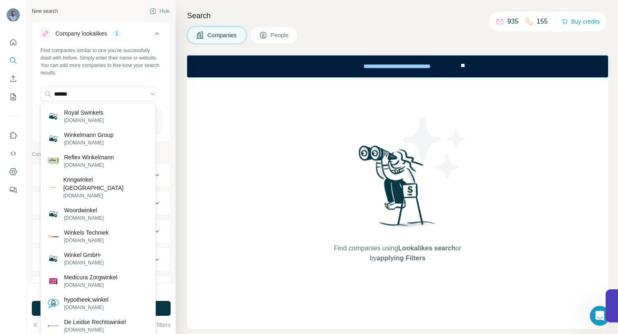 This screenshot has height=334, width=618. I want to click on div: New search, so click(45, 11).